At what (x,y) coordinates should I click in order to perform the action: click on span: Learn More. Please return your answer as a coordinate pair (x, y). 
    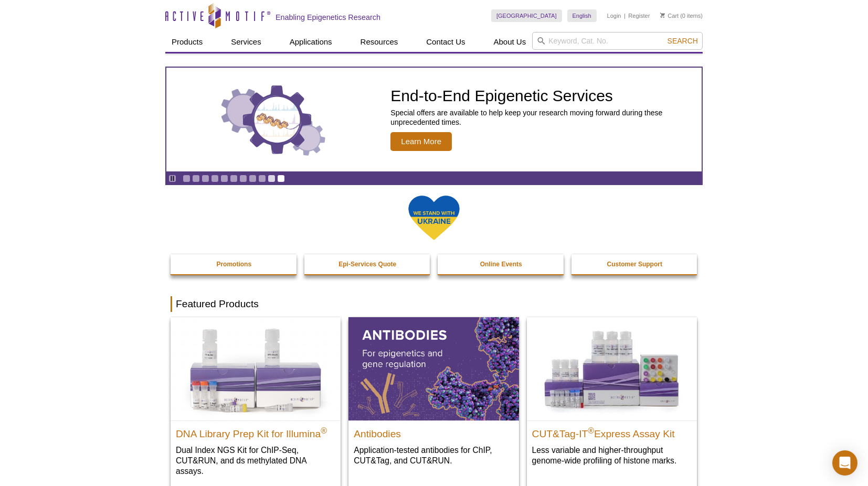
    Looking at the image, I should click on (421, 142).